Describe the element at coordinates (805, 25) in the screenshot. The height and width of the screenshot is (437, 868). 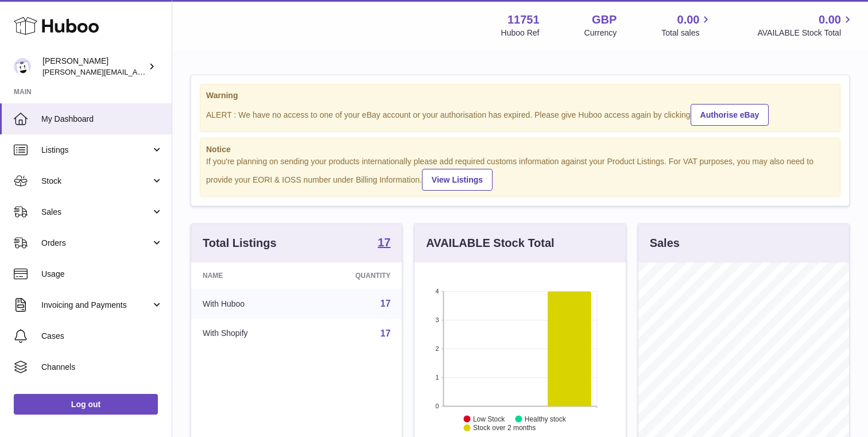
I see `a: 0.00 AVAILABLE Stock Total` at that location.